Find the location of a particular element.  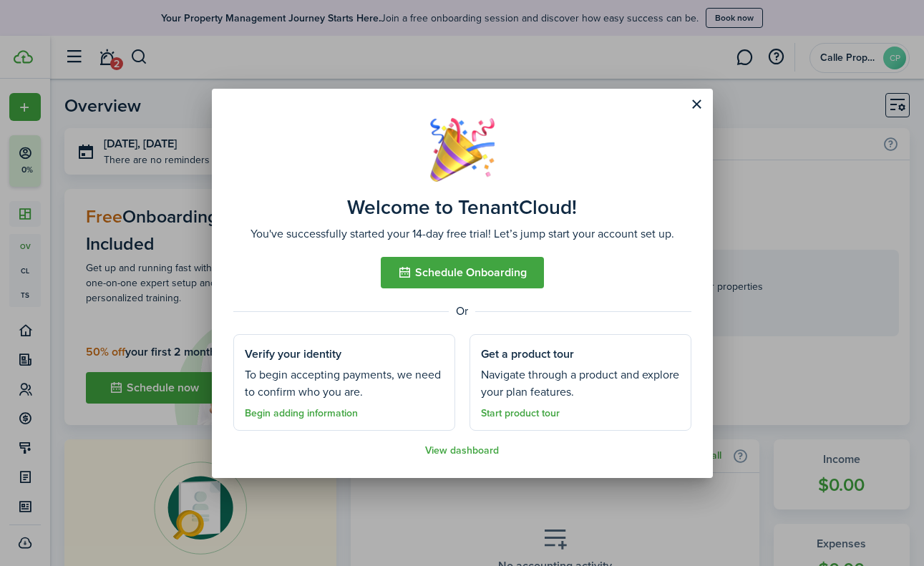

assembled-view-section-title: Get a product tour is located at coordinates (527, 354).